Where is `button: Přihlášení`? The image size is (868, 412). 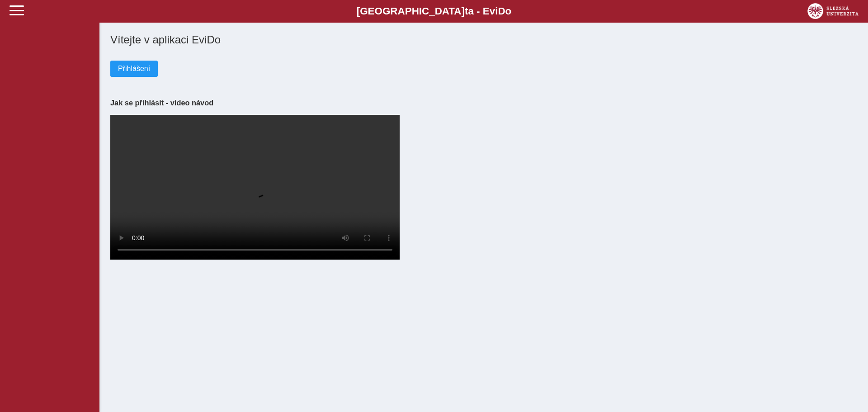 button: Přihlášení is located at coordinates (134, 69).